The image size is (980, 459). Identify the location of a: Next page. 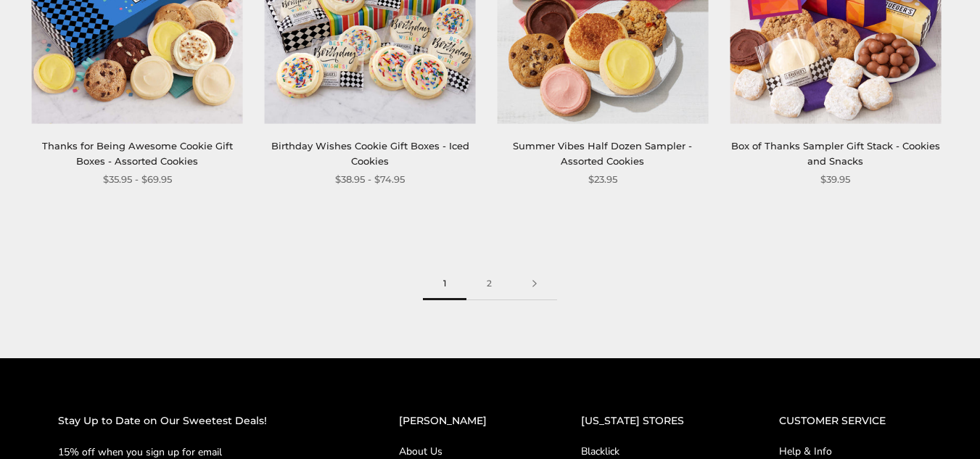
(535, 284).